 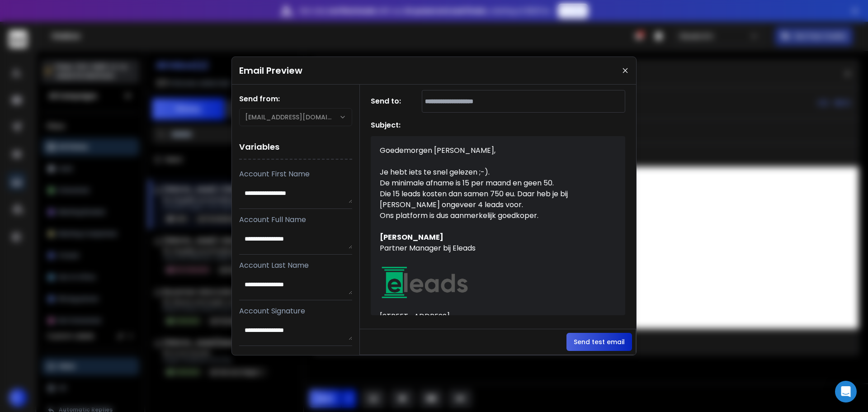 I want to click on div: Je hebt iets te snel gelezen ;-)., so click(x=493, y=172).